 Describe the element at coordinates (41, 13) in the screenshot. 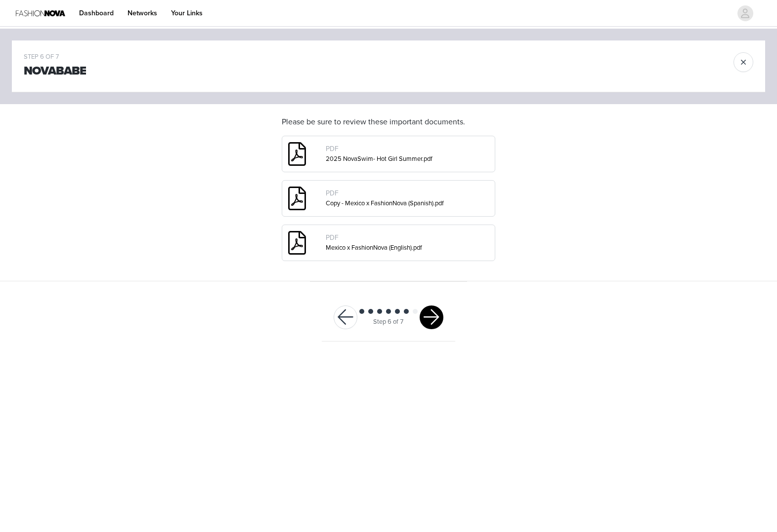

I see `img: Fashion Nova Logo` at that location.